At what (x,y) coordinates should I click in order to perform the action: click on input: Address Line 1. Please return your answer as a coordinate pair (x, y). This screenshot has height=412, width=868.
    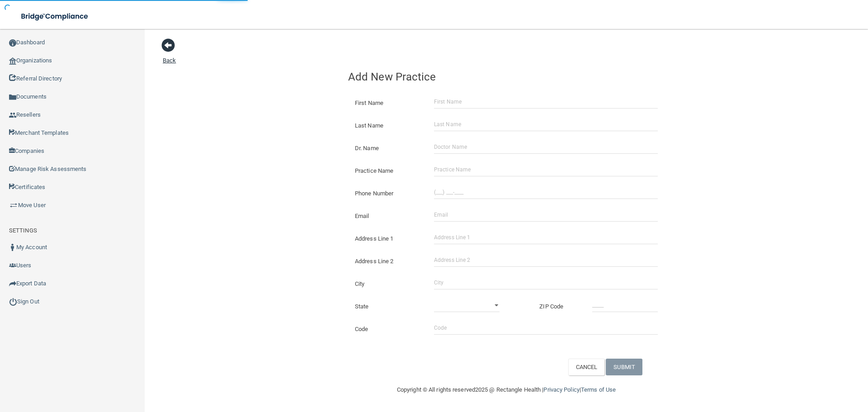
    Looking at the image, I should click on (545, 237).